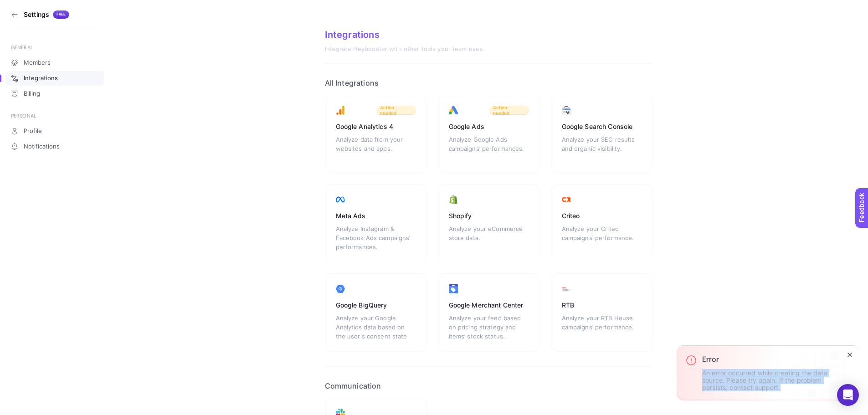  I want to click on div: Google Ads, so click(489, 127).